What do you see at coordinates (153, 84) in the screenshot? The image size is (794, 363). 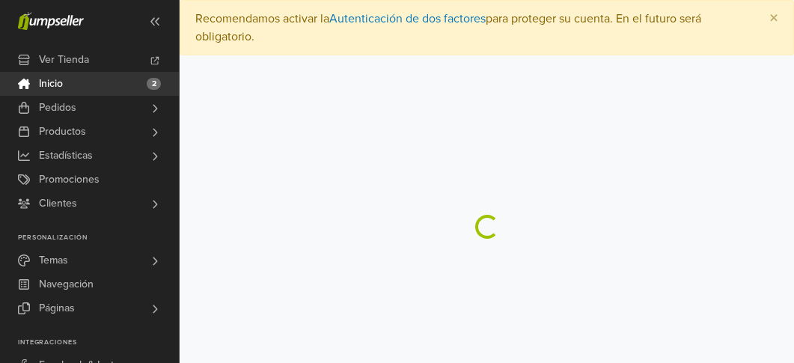 I see `span: 2` at bounding box center [153, 84].